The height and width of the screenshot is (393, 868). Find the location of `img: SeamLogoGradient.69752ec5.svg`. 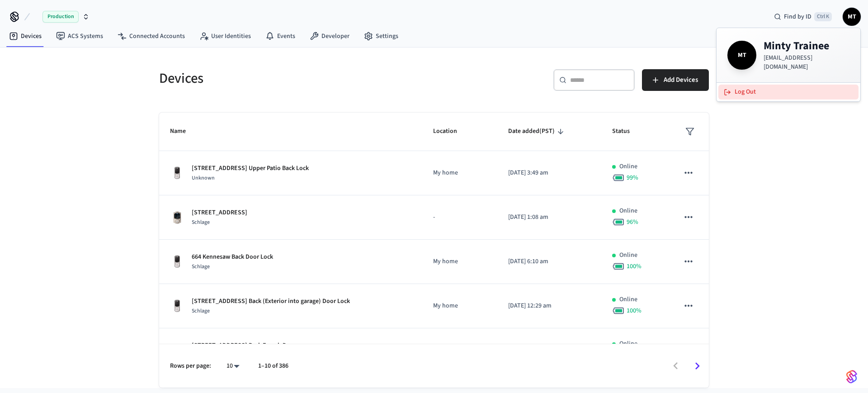

img: SeamLogoGradient.69752ec5.svg is located at coordinates (852, 376).